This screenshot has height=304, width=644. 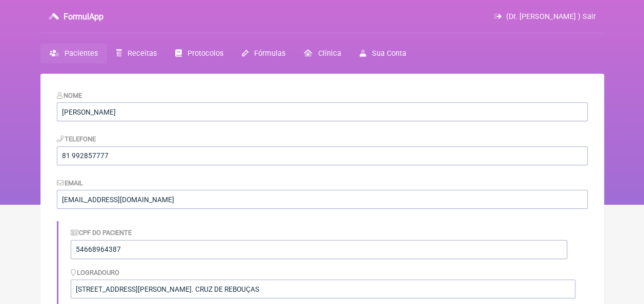 What do you see at coordinates (142, 53) in the screenshot?
I see `span: Receitas` at bounding box center [142, 53].